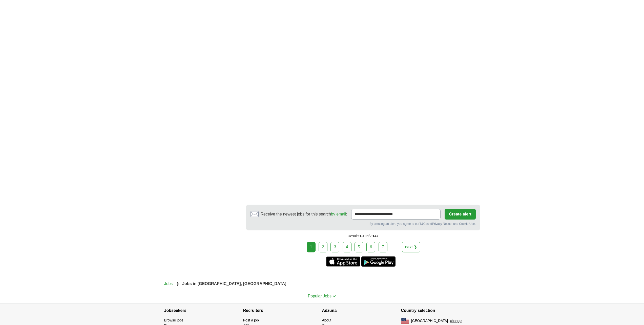 This screenshot has height=325, width=644. Describe the element at coordinates (347, 247) in the screenshot. I see `a: 4` at that location.